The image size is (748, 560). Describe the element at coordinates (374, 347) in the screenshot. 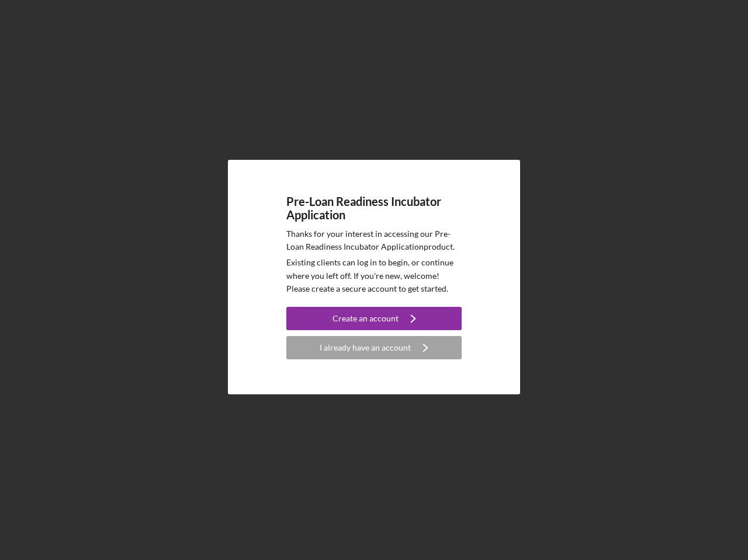

I see `a: I already have an account` at that location.